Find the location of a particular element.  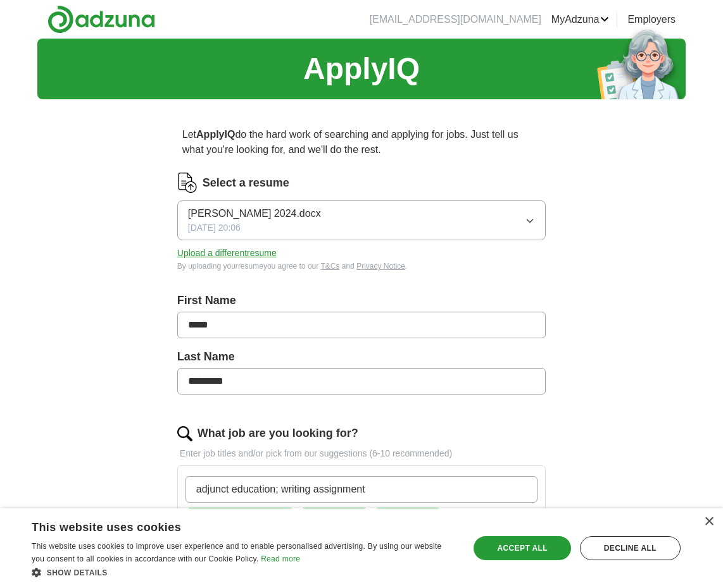

button: Upload a differentresume is located at coordinates (227, 253).